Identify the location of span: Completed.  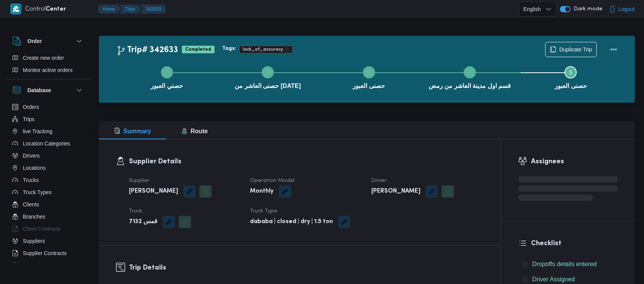
(198, 50).